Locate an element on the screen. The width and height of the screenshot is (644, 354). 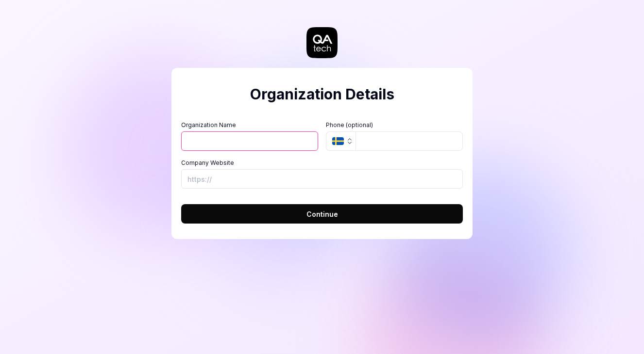
label: Company Website is located at coordinates (322, 163).